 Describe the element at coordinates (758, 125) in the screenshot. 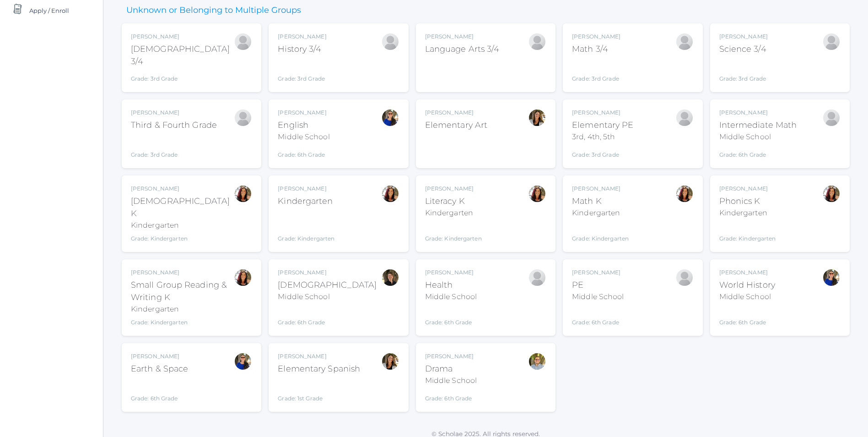

I see `div: Intermediate Math` at that location.